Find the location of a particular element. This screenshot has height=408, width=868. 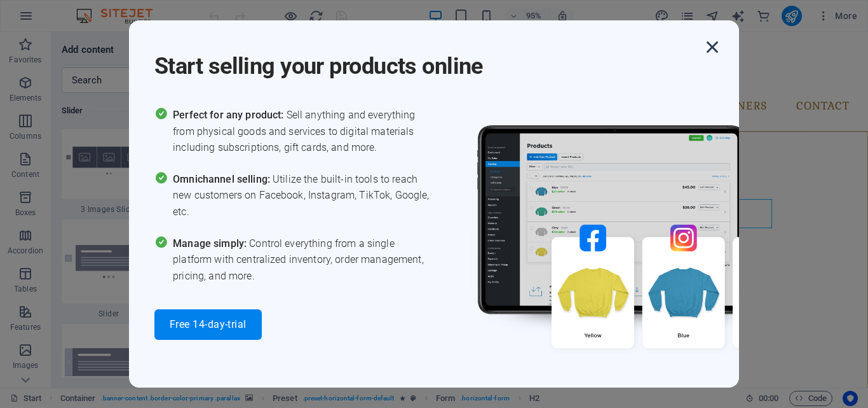

span: Control everything from a single platform with centralized inventory, order management, pricing, ... is located at coordinates (303, 259).